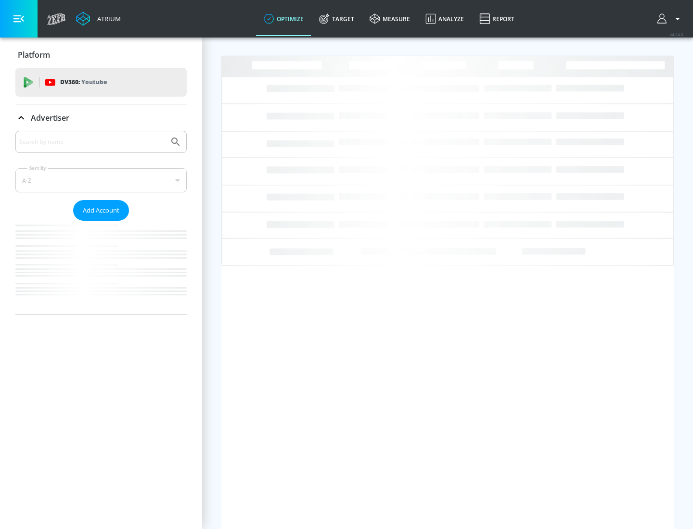 The height and width of the screenshot is (529, 693). Describe the element at coordinates (98, 19) in the screenshot. I see `a: Atrium` at that location.